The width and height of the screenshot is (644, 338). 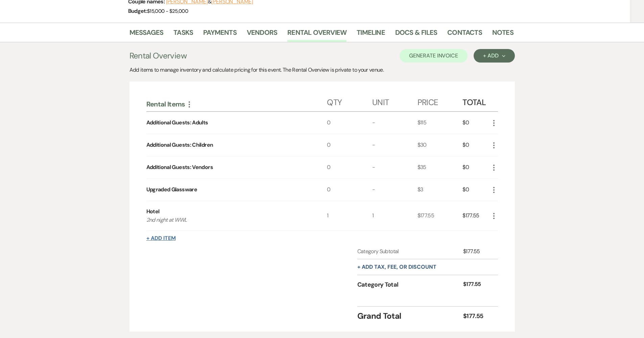 I want to click on div: Price, so click(x=440, y=101).